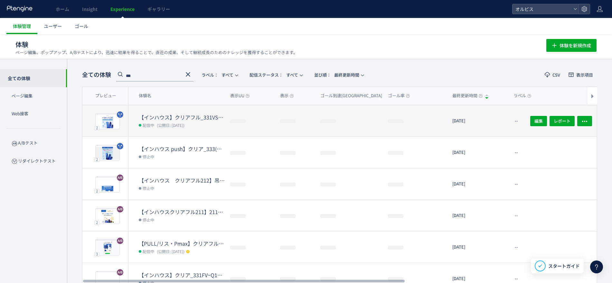 This screenshot has height=283, width=612. Describe the element at coordinates (122, 9) in the screenshot. I see `span: Experience` at that location.